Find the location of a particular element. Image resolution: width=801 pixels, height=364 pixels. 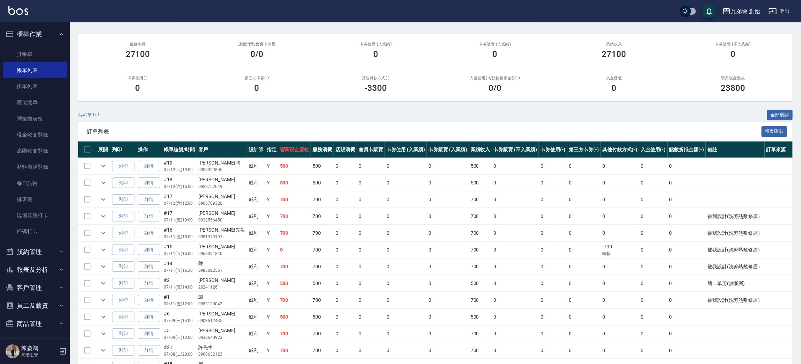

img: Logo is located at coordinates (18, 10).